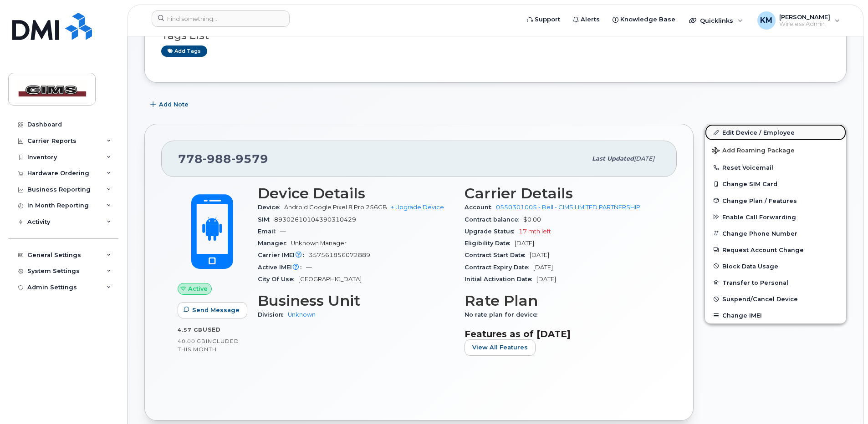 The image size is (868, 424). Describe the element at coordinates (613, 159) in the screenshot. I see `span: Last updated` at that location.